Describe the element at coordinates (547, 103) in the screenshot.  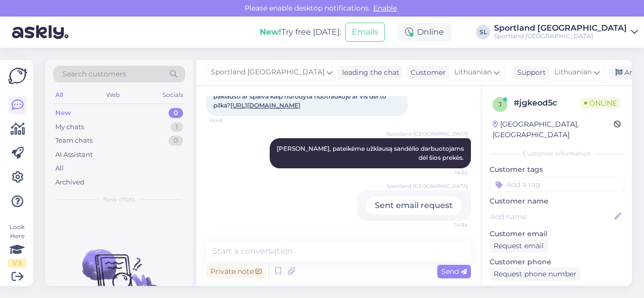
I see `div: # jgkeod5c` at that location.